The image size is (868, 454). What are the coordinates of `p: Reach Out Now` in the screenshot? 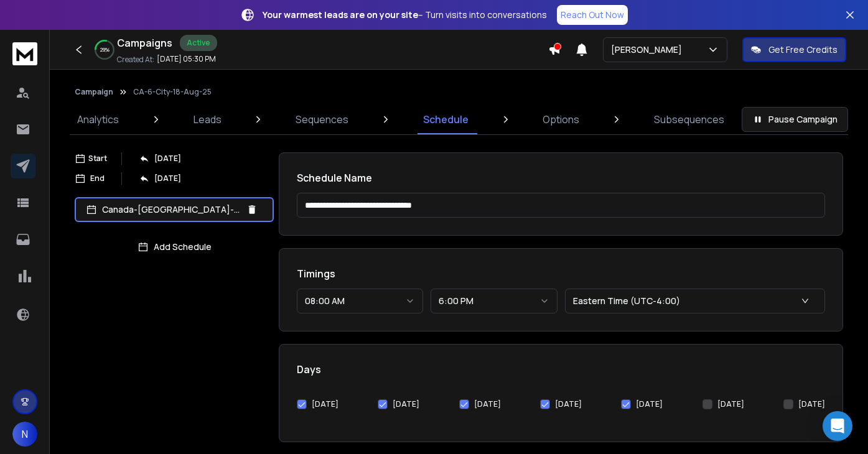 It's located at (593, 15).